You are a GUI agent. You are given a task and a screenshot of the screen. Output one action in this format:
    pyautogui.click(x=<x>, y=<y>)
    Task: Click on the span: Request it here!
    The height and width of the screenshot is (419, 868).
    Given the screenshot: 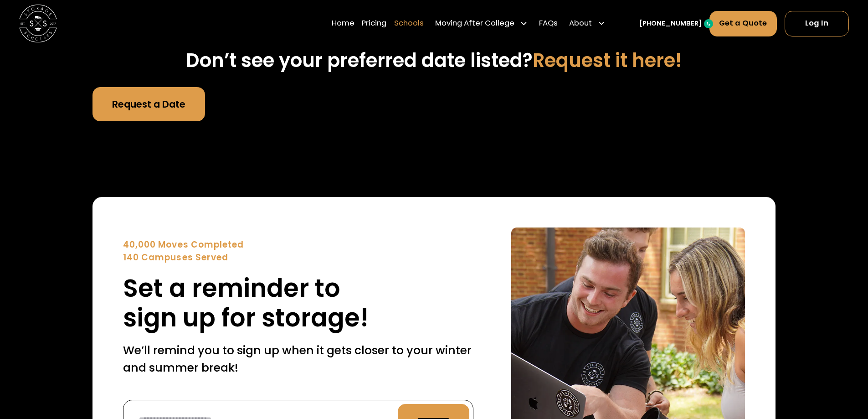 What is the action you would take?
    pyautogui.click(x=608, y=60)
    